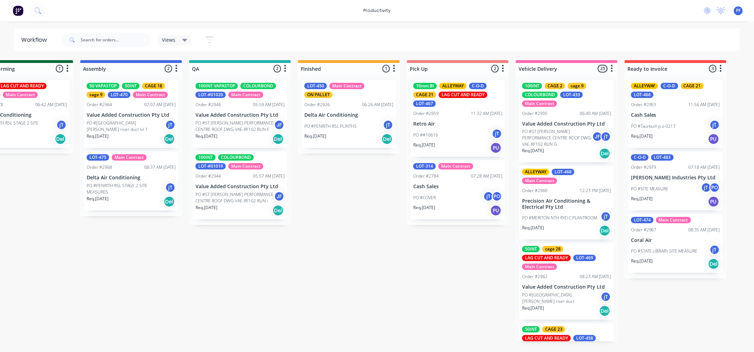 Image resolution: width=754 pixels, height=352 pixels. What do you see at coordinates (425, 104) in the screenshot?
I see `div: LOT-467` at bounding box center [425, 104].